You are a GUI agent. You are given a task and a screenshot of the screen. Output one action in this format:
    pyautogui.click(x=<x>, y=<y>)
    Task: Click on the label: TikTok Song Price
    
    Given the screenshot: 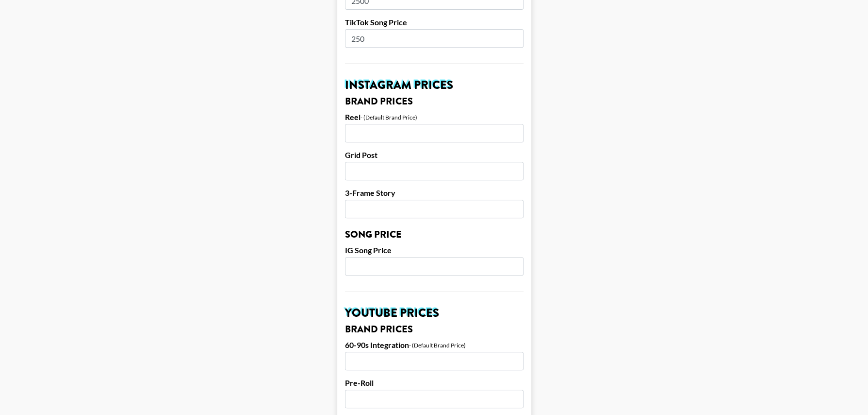 What is the action you would take?
    pyautogui.click(x=434, y=22)
    